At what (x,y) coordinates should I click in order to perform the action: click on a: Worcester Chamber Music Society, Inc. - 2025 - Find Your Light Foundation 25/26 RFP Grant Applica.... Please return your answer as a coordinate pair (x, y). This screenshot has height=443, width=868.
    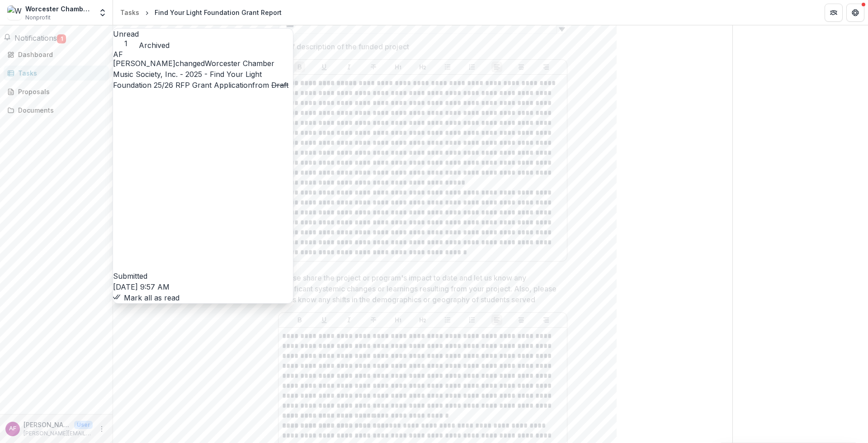
    Looking at the image, I should click on (193, 74).